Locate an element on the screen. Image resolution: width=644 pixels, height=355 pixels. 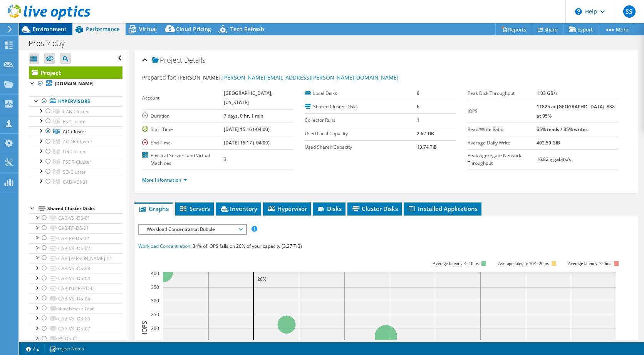
span: Performance is located at coordinates (103, 28).